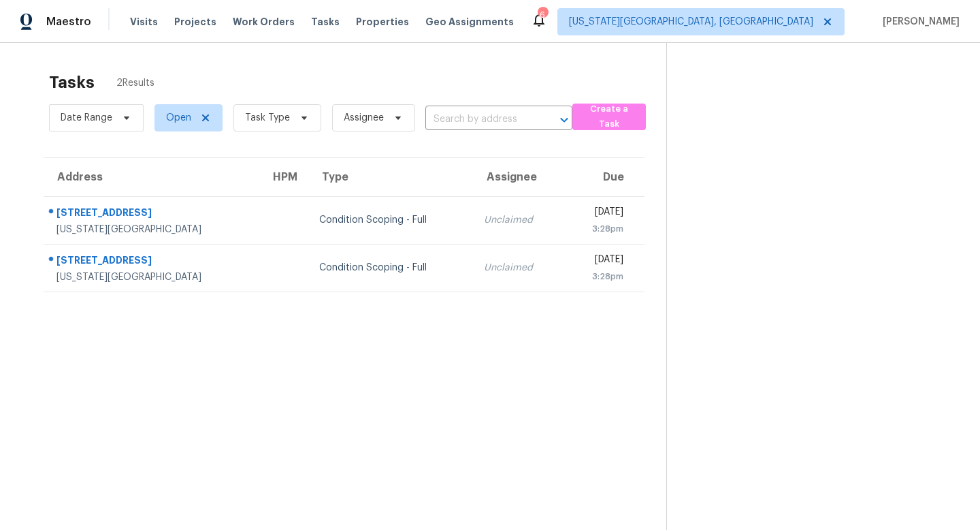 The image size is (980, 530). What do you see at coordinates (518, 177) in the screenshot?
I see `th: Assignee` at bounding box center [518, 177].